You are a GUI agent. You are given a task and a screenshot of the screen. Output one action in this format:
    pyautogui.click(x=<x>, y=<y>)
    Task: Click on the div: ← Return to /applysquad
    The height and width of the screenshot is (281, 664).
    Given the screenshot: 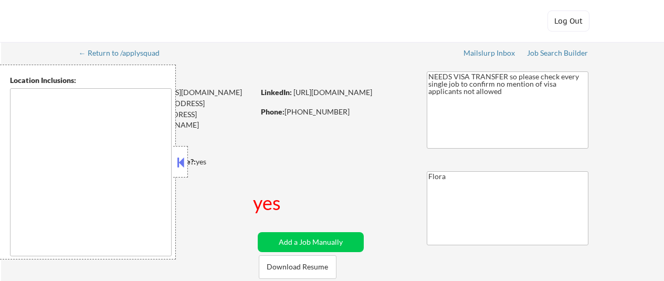 What is the action you would take?
    pyautogui.click(x=124, y=53)
    